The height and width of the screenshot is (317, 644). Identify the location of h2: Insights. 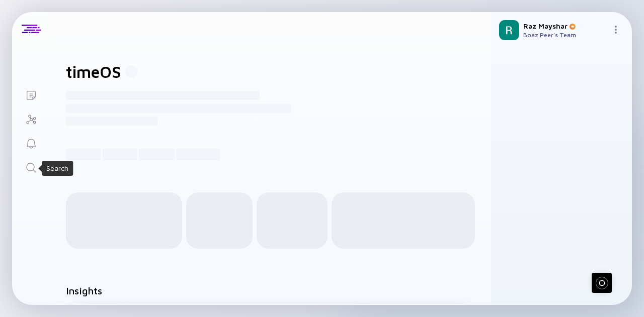
(84, 291).